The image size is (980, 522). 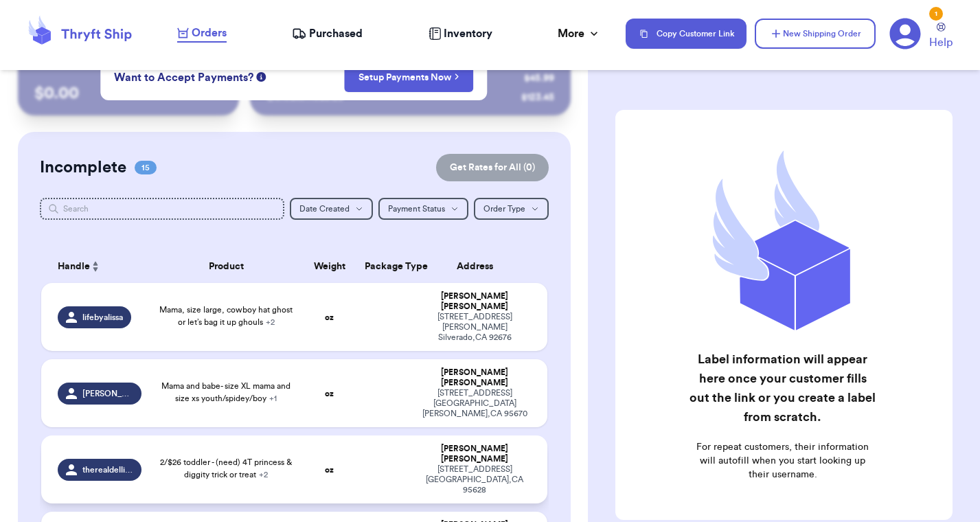 I want to click on span: Order Type, so click(x=504, y=209).